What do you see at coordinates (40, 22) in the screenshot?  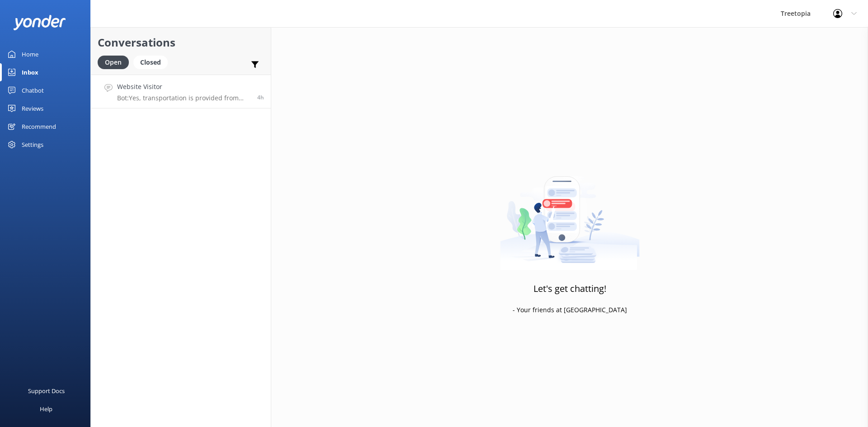 I see `img: yonder-white-logo.png` at bounding box center [40, 22].